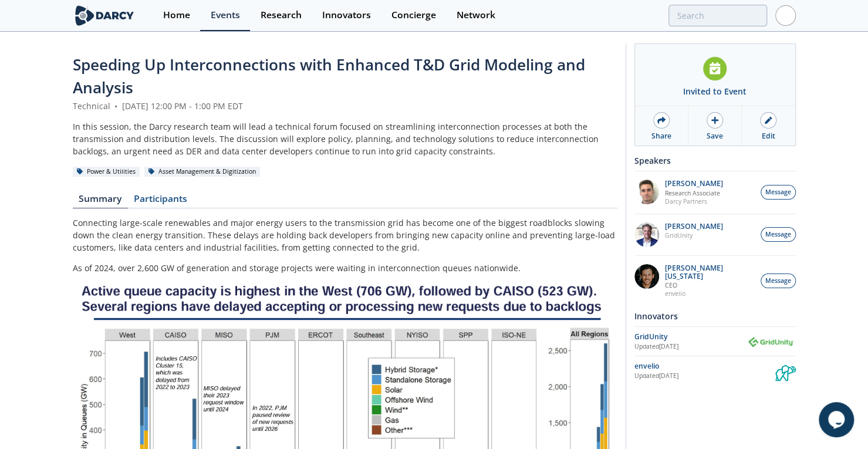 Image resolution: width=868 pixels, height=449 pixels. I want to click on img: logo-wide.svg, so click(104, 16).